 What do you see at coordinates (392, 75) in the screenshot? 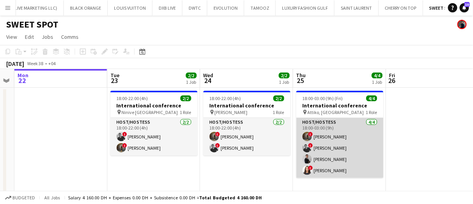
I see `span: Fri` at bounding box center [392, 75].